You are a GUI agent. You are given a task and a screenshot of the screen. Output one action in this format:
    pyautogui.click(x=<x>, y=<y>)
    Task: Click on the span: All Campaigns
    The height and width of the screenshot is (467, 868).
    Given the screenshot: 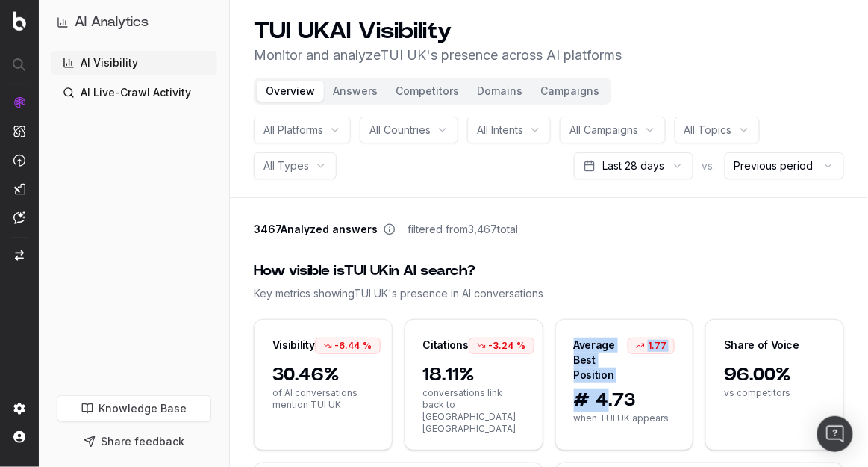 What is the action you would take?
    pyautogui.click(x=604, y=130)
    